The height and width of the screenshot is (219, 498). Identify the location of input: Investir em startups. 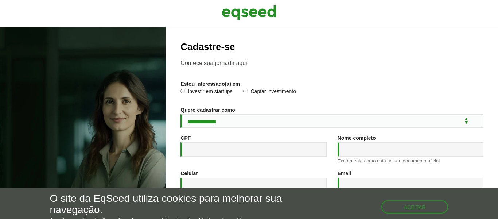
(183, 91).